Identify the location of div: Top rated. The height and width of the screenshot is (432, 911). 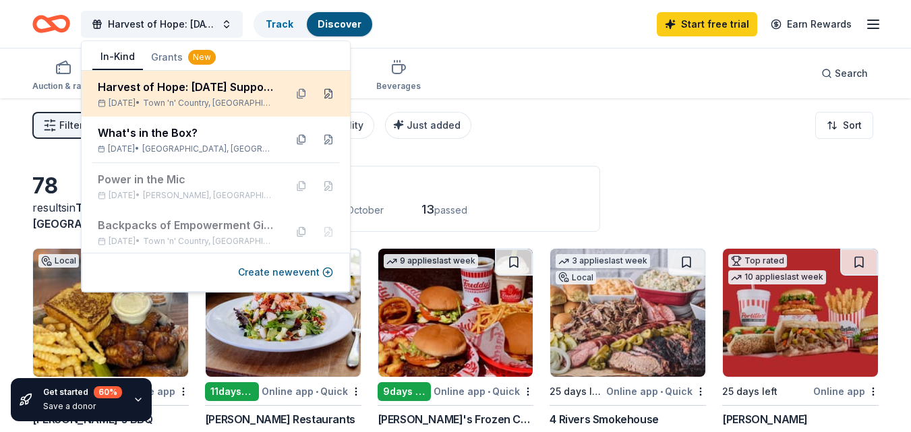
(758, 261).